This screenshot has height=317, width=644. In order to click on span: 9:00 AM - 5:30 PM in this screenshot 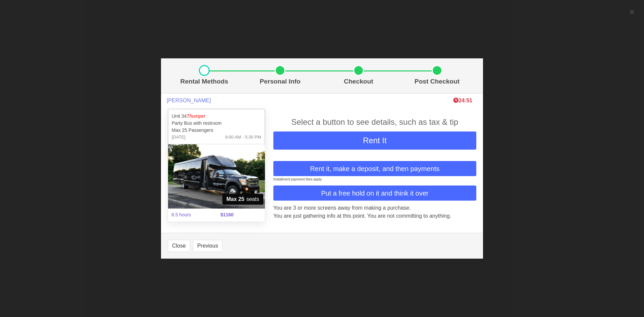, I will do `click(243, 137)`.